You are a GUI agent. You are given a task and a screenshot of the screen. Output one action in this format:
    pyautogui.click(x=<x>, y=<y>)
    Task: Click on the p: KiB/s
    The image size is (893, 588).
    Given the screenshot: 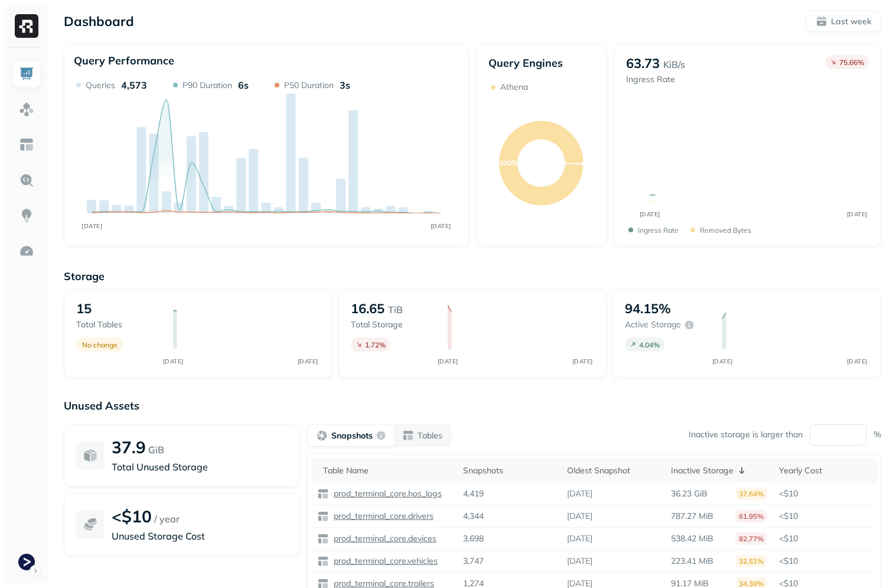 What is the action you would take?
    pyautogui.click(x=674, y=65)
    